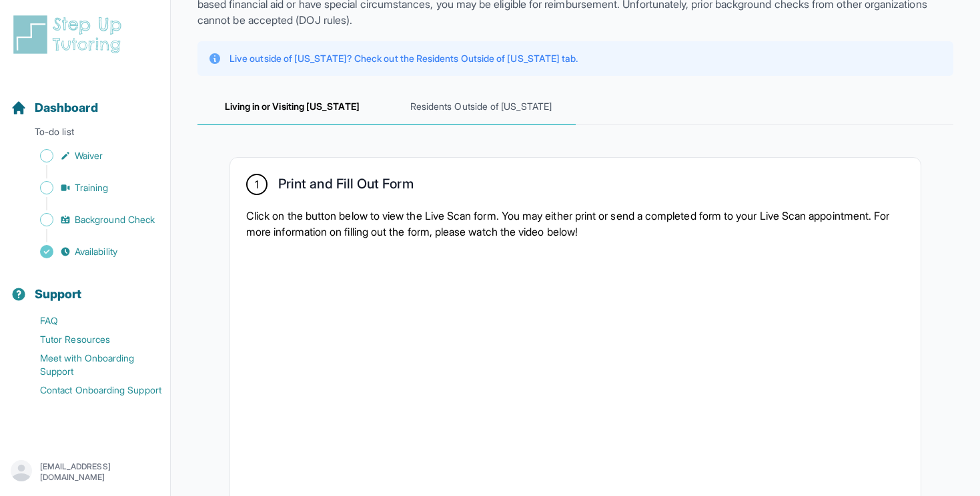 The width and height of the screenshot is (980, 496). I want to click on span: Background Check, so click(115, 220).